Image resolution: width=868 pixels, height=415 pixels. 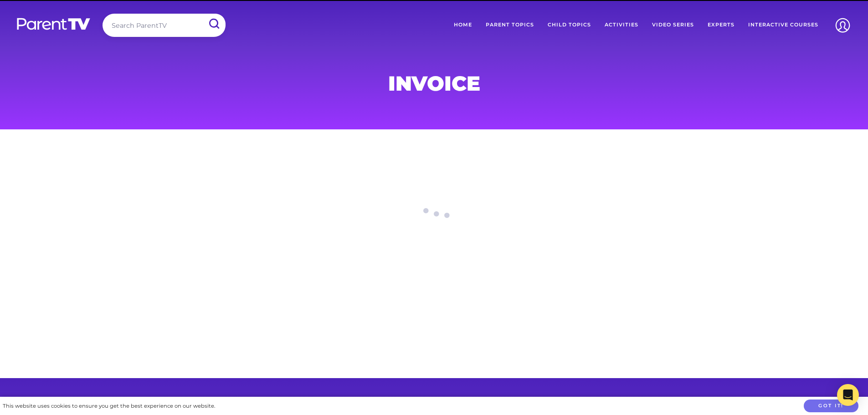 I want to click on h1: Invoice, so click(x=434, y=84).